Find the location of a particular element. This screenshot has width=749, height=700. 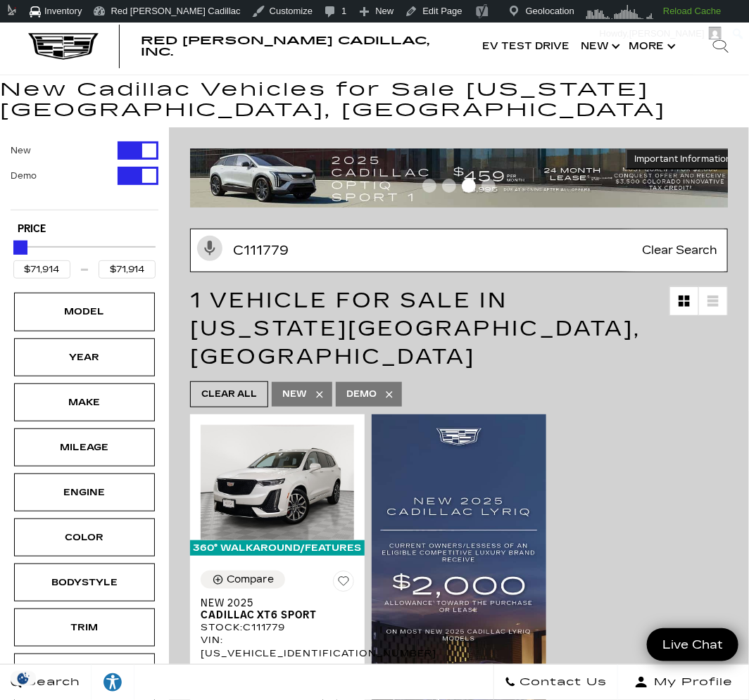

div: Filter by Vehicle Type is located at coordinates (85, 175).